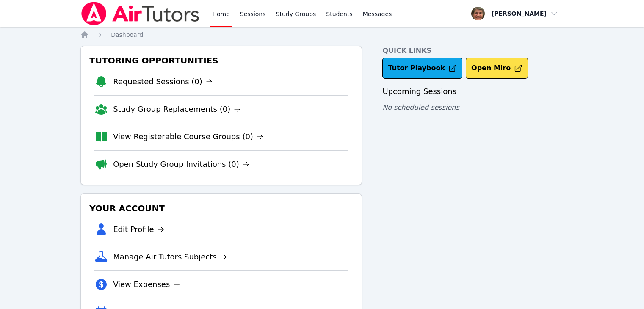 This screenshot has width=644, height=309. I want to click on button: Open Miro, so click(496, 68).